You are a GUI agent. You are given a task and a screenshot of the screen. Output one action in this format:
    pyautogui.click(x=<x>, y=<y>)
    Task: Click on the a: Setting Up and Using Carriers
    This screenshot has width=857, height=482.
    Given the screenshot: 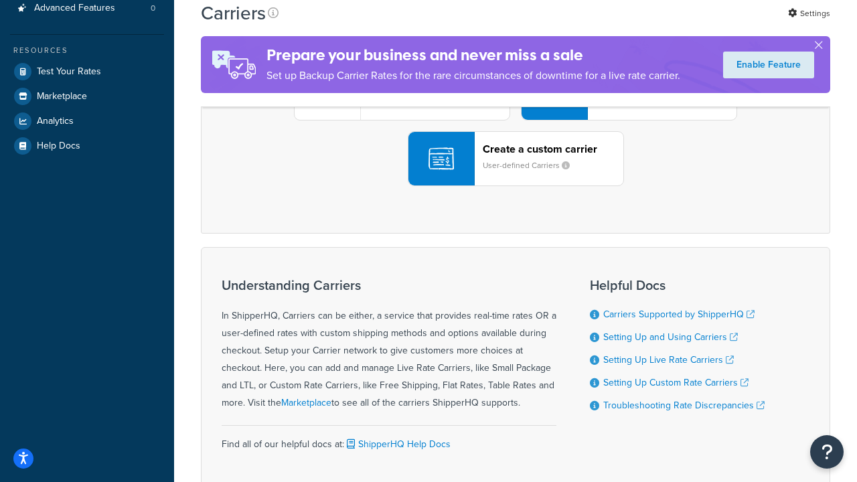 What is the action you would take?
    pyautogui.click(x=670, y=337)
    